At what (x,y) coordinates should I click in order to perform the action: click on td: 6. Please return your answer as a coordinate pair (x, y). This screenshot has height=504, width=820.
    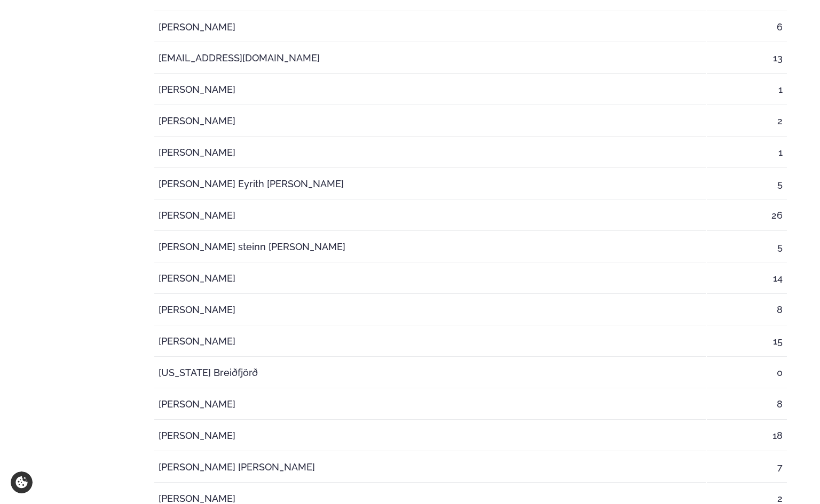
    Looking at the image, I should click on (747, 27).